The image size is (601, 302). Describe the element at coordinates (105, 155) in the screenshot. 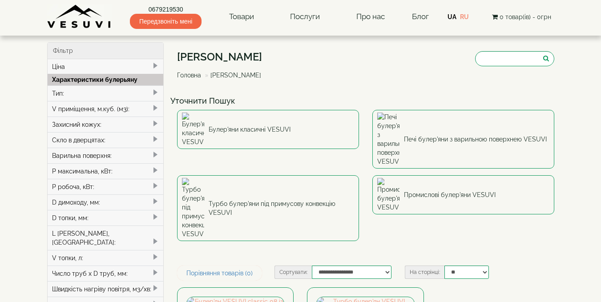

I see `div: Варильна поверхня:` at that location.